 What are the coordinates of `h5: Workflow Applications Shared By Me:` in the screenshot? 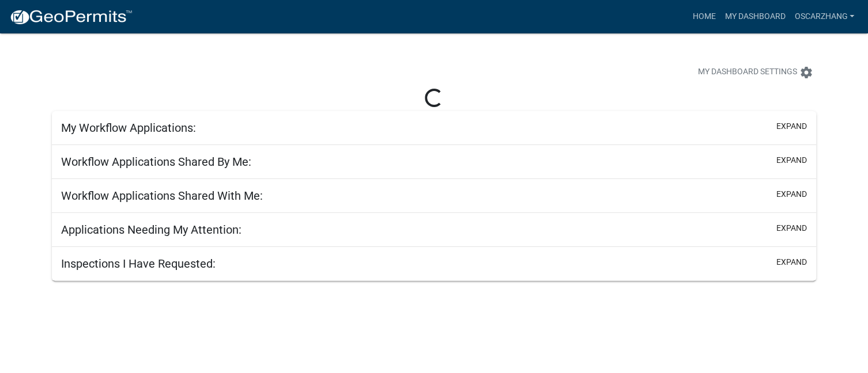 It's located at (156, 162).